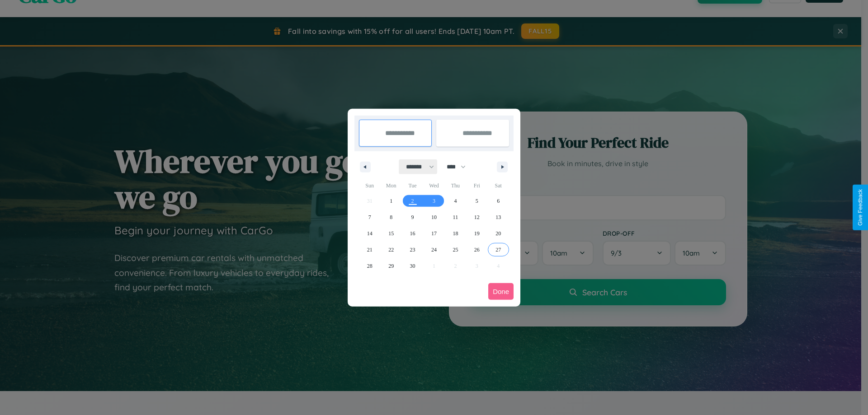 The height and width of the screenshot is (415, 868). What do you see at coordinates (370, 266) in the screenshot?
I see `span: 28` at bounding box center [370, 266].